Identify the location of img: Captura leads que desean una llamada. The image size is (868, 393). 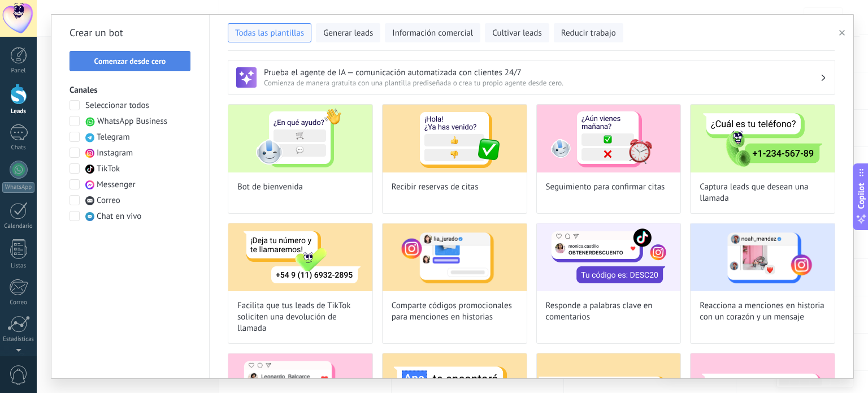
(762, 138).